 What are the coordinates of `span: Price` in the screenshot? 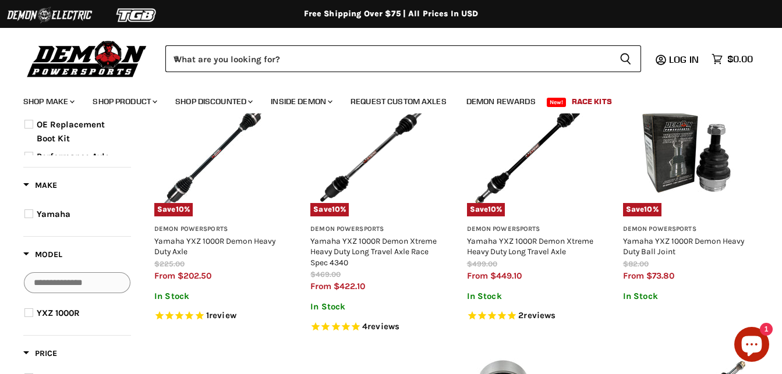 It's located at (40, 353).